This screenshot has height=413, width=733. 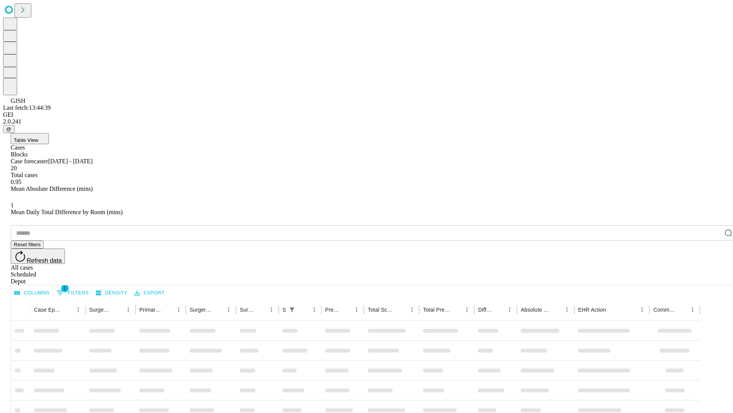 What do you see at coordinates (32, 293) in the screenshot?
I see `button: Select columns` at bounding box center [32, 293].